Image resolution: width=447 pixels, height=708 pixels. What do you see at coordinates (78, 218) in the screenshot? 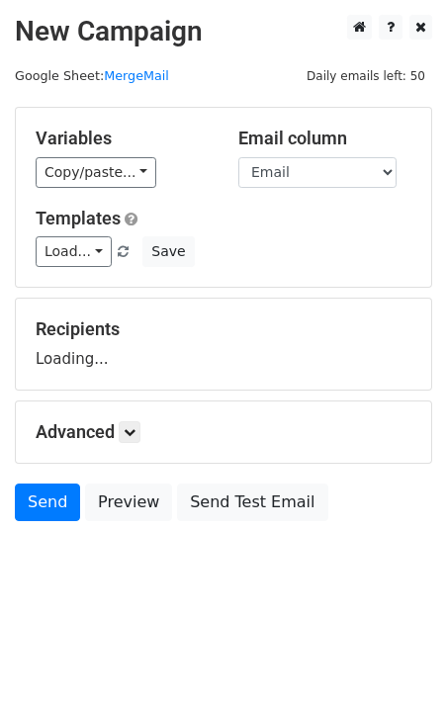
I see `a: Templates` at bounding box center [78, 218].